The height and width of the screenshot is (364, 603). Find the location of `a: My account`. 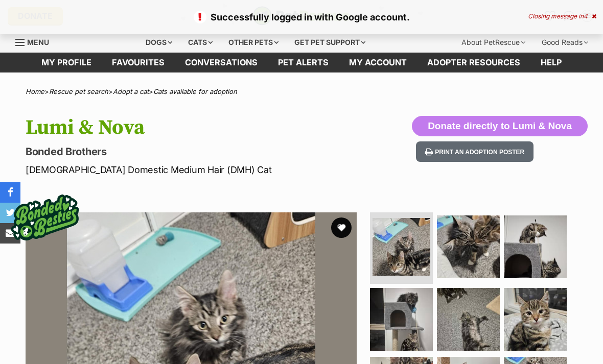

a: My account is located at coordinates (377, 62).